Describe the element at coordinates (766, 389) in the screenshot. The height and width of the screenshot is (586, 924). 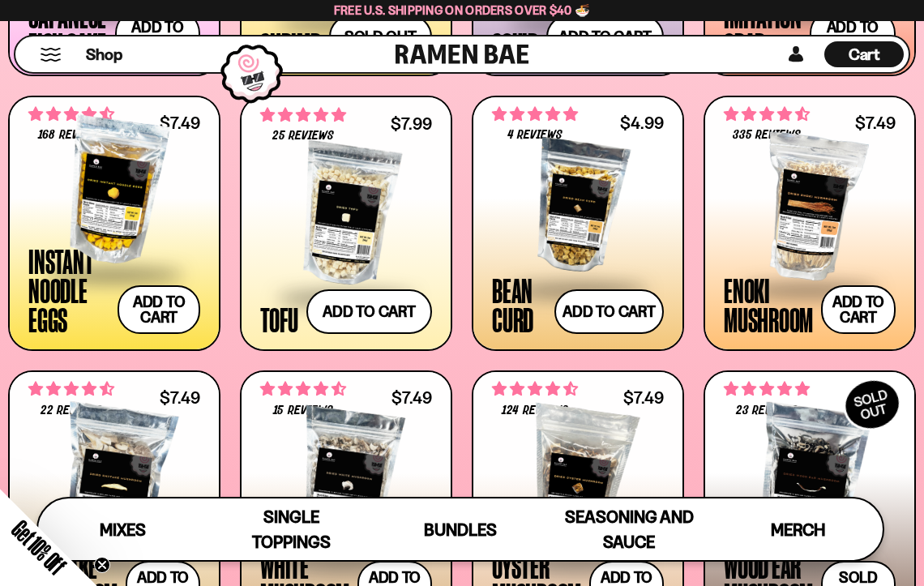
I see `span: 4.83 stars` at that location.